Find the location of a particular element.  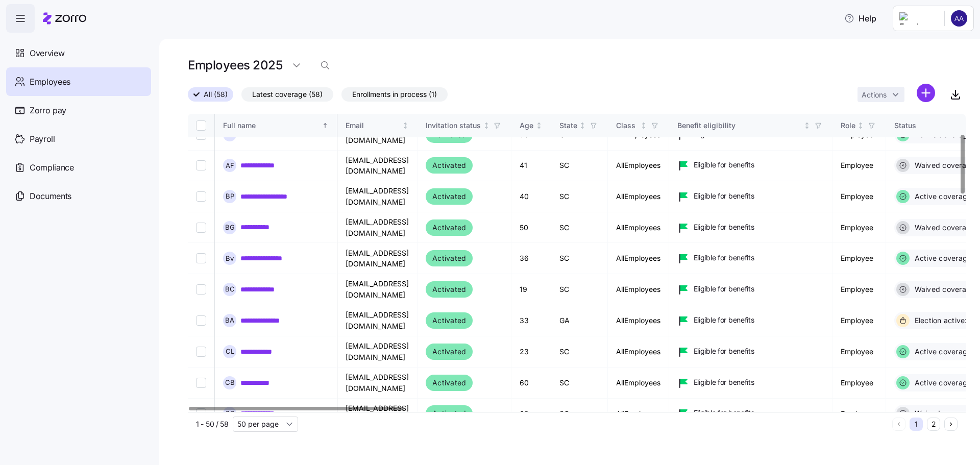

th: AgeNot sorted is located at coordinates (532, 125).